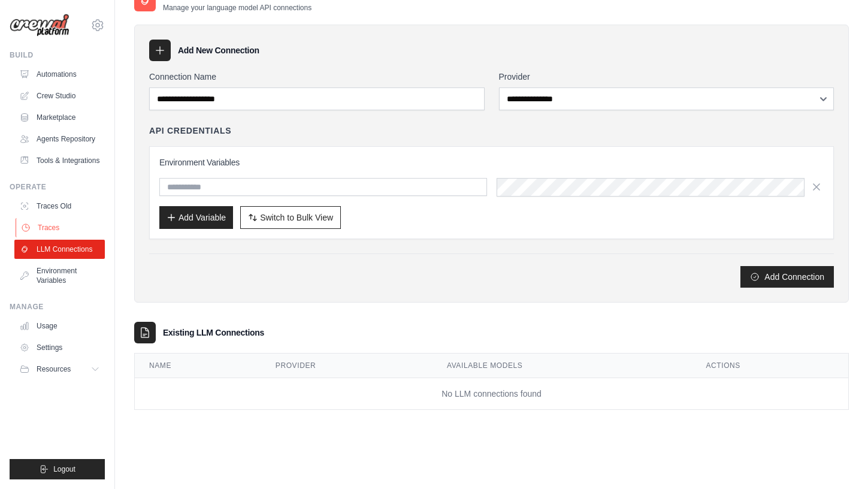  I want to click on a: Settings, so click(59, 348).